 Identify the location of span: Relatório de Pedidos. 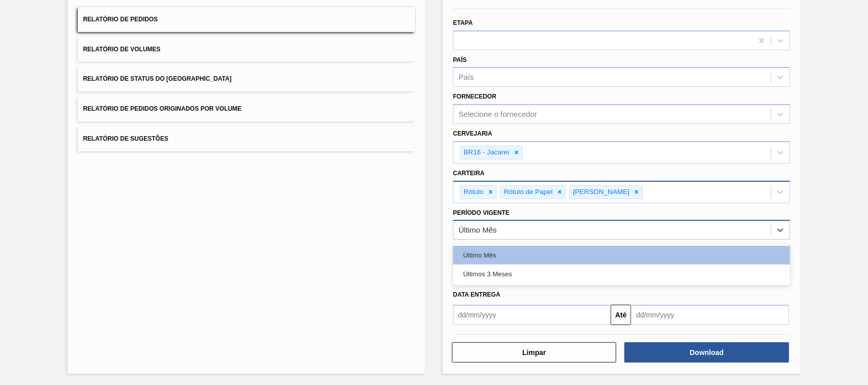
(120, 19).